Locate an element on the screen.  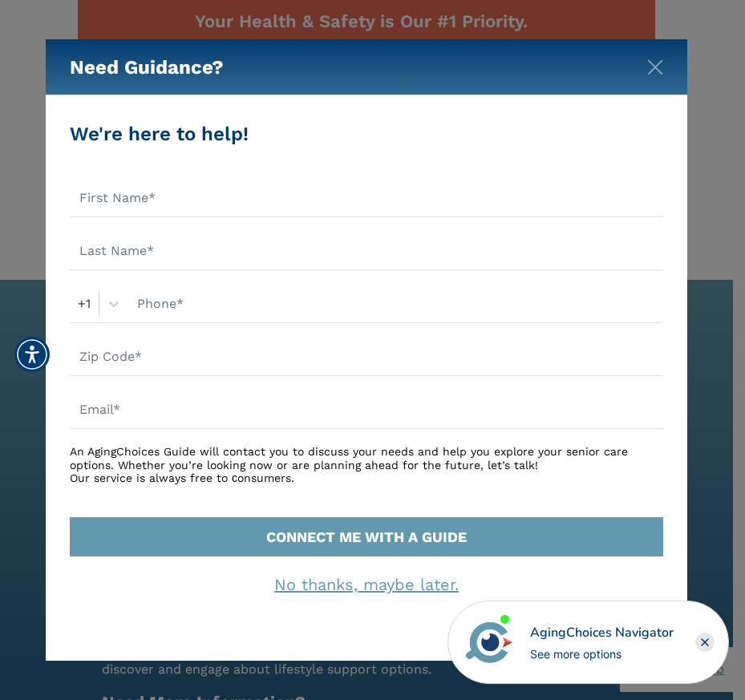
div: See more options is located at coordinates (602, 654).